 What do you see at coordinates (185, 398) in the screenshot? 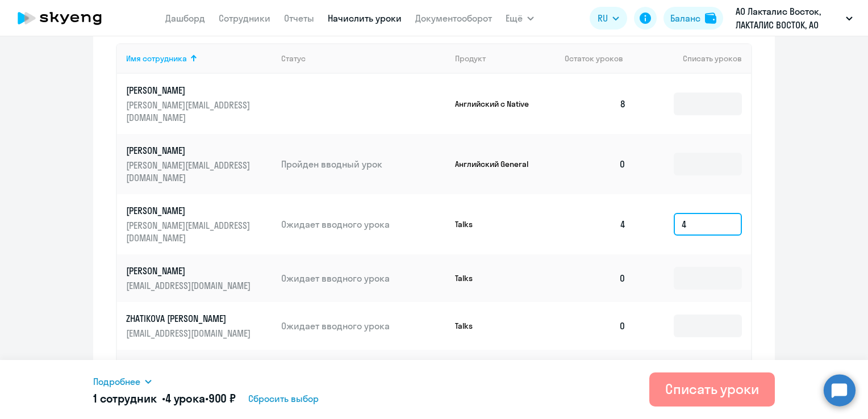
I see `span: 4 урока` at bounding box center [185, 398].